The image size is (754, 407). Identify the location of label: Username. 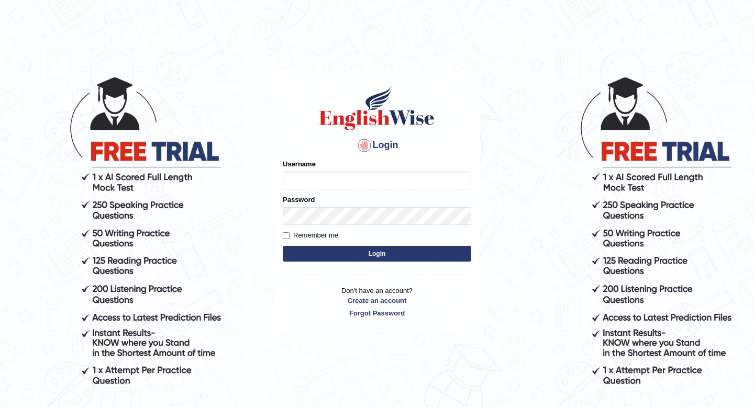
(299, 164).